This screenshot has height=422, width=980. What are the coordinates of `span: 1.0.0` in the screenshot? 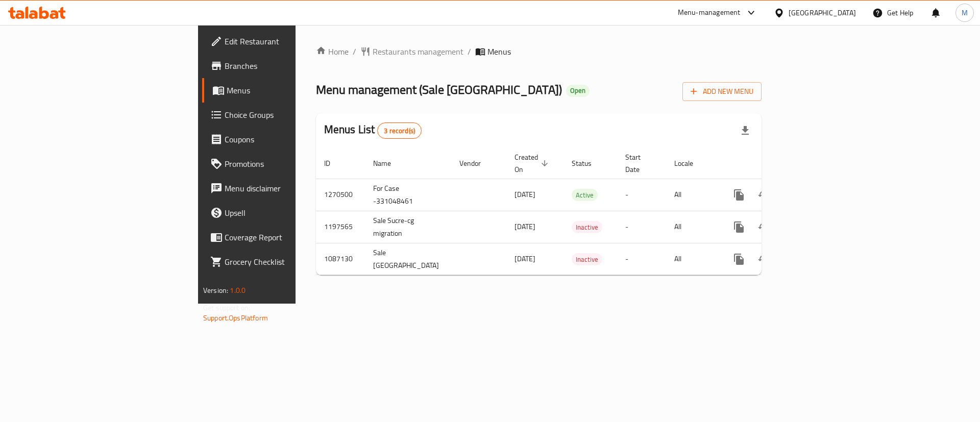 It's located at (238, 290).